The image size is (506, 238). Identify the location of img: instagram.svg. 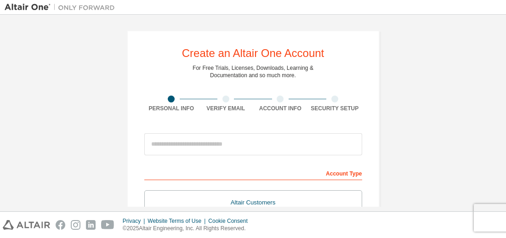
(75, 225).